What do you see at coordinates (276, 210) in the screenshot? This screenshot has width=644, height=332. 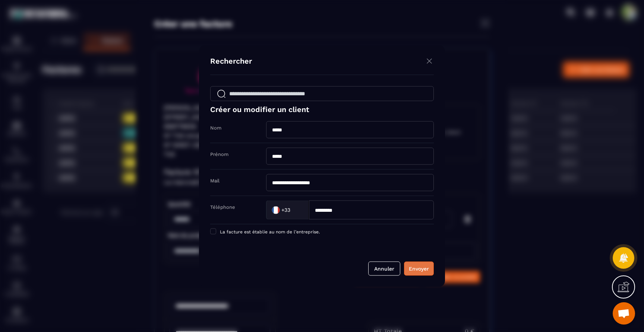 I see `img: Country Flag` at bounding box center [276, 210].